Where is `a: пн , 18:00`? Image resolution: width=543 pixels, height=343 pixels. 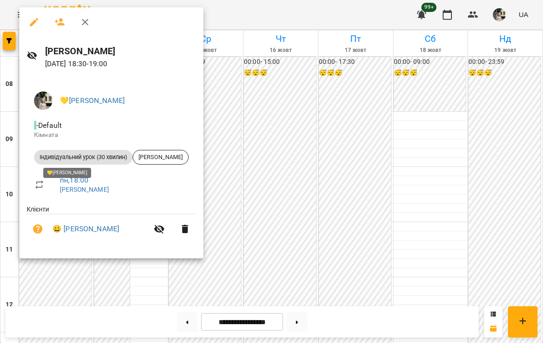
a: пн , 18:00 is located at coordinates (74, 180).